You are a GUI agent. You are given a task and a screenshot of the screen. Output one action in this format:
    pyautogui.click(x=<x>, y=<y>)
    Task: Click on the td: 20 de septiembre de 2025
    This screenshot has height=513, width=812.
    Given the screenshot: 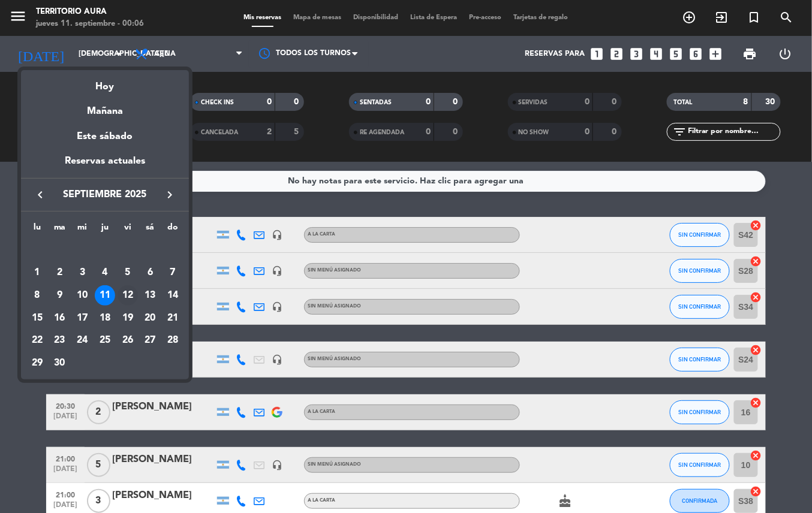 What is the action you would take?
    pyautogui.click(x=151, y=318)
    